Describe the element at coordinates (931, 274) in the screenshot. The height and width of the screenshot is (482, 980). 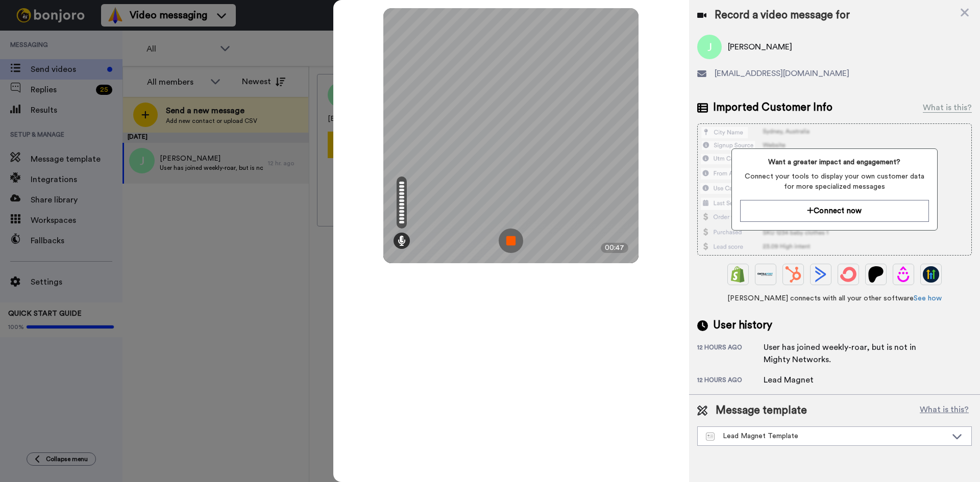
I see `img: GoHighLevel` at that location.